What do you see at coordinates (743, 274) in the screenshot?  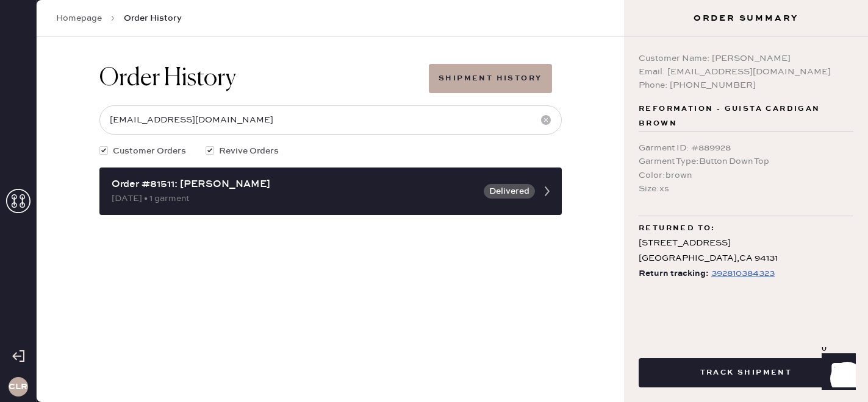 I see `div: https://www.fedex.com/apps/fedextrack/?tracknumbers=392810384323&cntry_code=US` at bounding box center [743, 274].